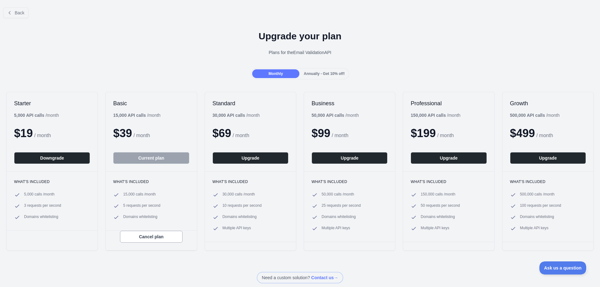 The image size is (600, 287). I want to click on h2: Professional, so click(449, 104).